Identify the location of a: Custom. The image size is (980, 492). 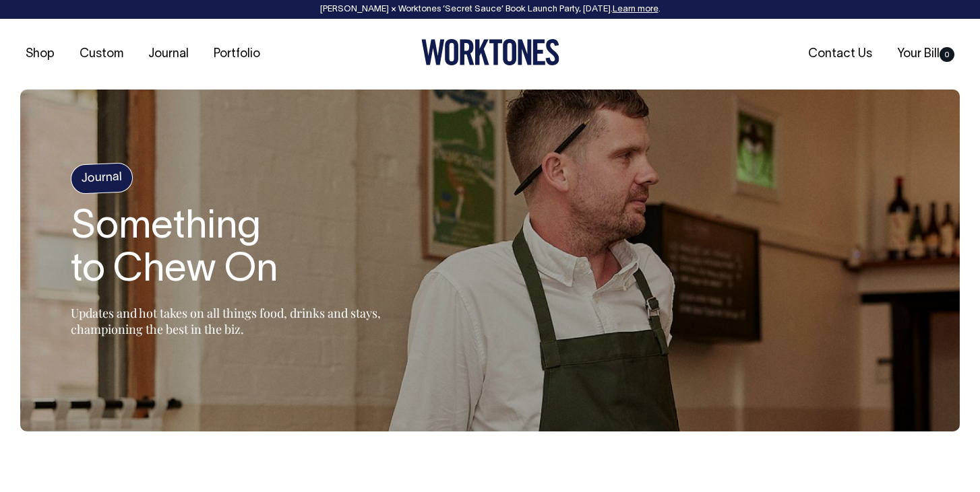
(101, 54).